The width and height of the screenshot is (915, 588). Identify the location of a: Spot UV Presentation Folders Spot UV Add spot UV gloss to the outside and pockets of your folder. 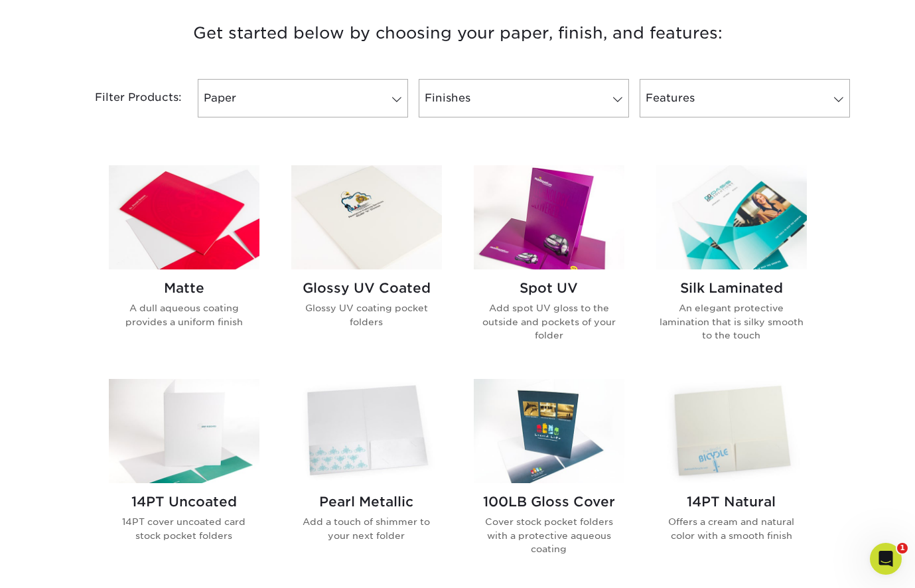
(549, 264).